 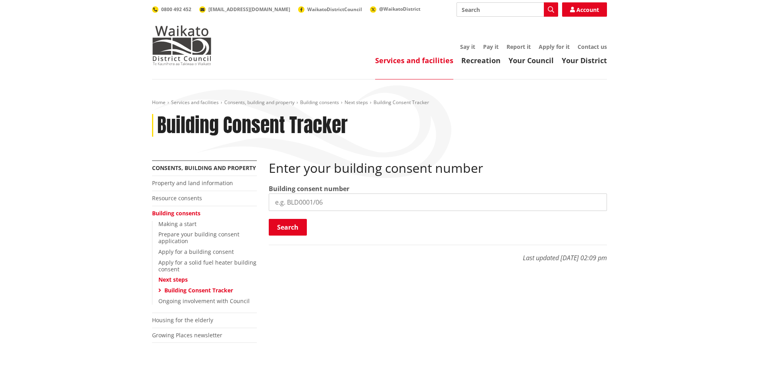 I want to click on span: Building Consent Tracker, so click(x=401, y=102).